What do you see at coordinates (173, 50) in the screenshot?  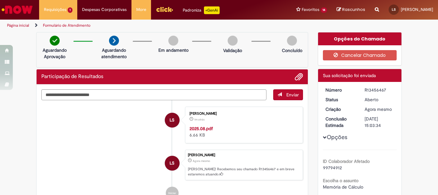 I see `p: Em andamento` at bounding box center [173, 50].